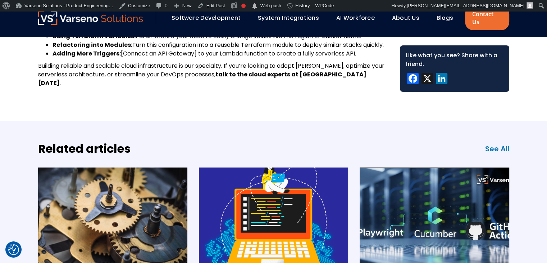  What do you see at coordinates (289, 18) in the screenshot?
I see `a: System Integrations` at bounding box center [289, 18].